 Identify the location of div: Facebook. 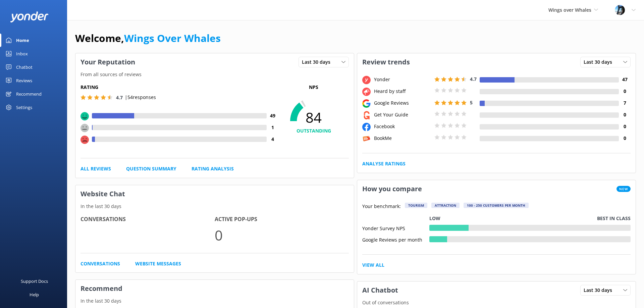
(402, 126).